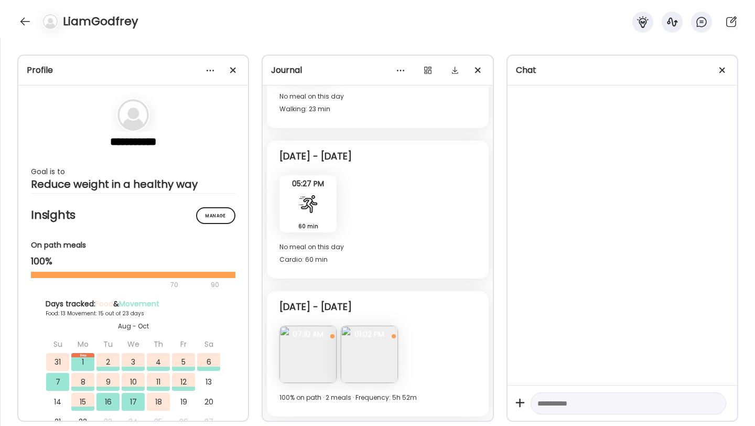 The image size is (755, 426). Describe the element at coordinates (58, 344) in the screenshot. I see `div: Su` at that location.